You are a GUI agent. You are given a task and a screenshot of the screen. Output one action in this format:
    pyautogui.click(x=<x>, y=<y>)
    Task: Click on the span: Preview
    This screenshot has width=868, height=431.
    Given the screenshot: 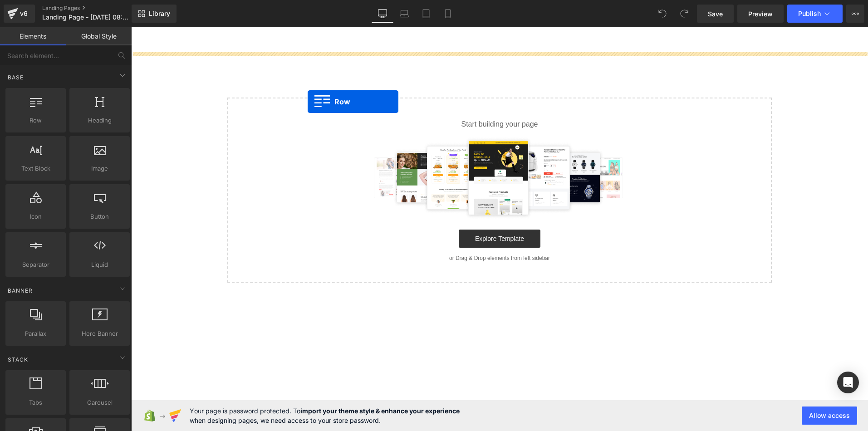 What is the action you would take?
    pyautogui.click(x=760, y=14)
    